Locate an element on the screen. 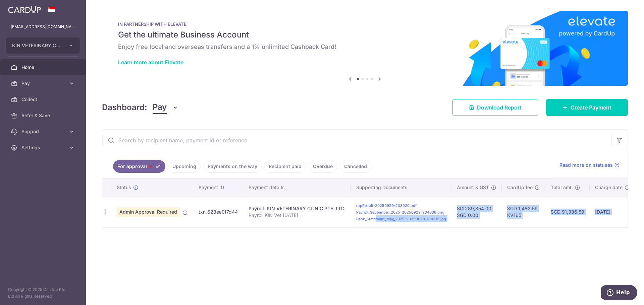 This screenshot has width=644, height=305. td: SGD 91,336.59 is located at coordinates (568, 212).